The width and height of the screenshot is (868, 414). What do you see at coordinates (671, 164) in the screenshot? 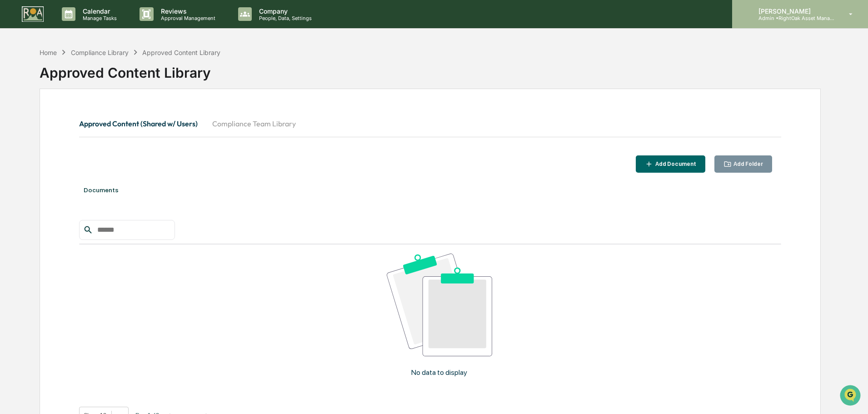
I see `button: Add Document` at bounding box center [671, 164].